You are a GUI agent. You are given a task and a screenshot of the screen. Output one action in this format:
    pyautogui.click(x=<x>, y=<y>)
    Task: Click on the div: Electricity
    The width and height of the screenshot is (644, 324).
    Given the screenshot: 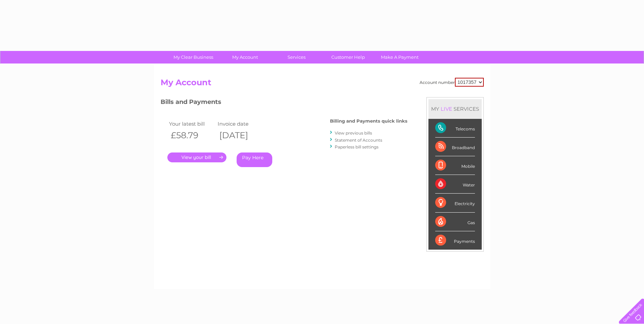 What is the action you would take?
    pyautogui.click(x=455, y=203)
    